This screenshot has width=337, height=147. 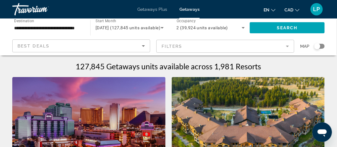 I want to click on a: Getaways Plus, so click(x=152, y=9).